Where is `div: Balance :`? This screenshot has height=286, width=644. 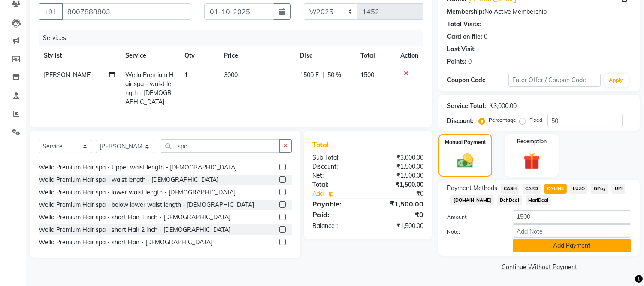
div: Balance : is located at coordinates (337, 225).